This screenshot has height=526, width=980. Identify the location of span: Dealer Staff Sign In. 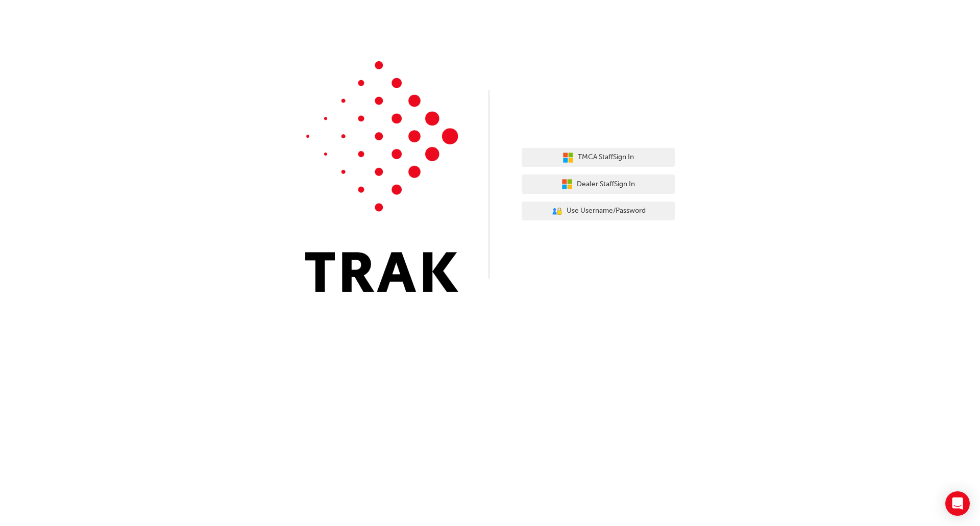
(606, 185).